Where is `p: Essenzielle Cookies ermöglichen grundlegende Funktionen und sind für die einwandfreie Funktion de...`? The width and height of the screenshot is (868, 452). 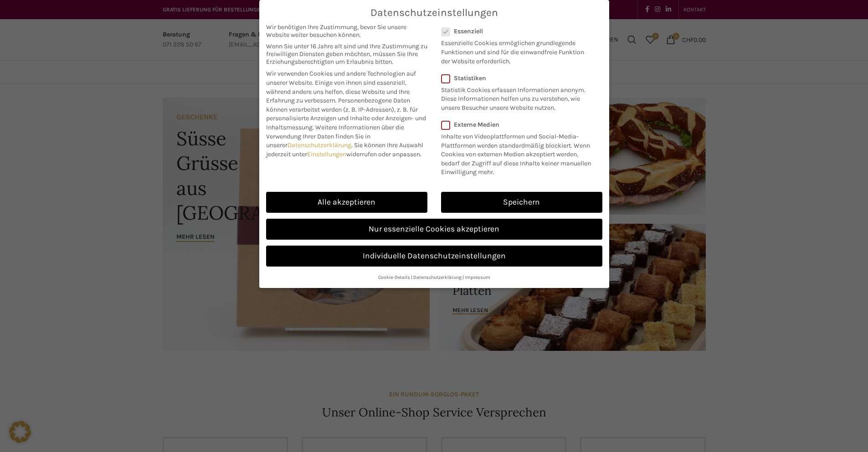 p: Essenzielle Cookies ermöglichen grundlegende Funktionen und sind für die einwandfreie Funktion de... is located at coordinates (516, 50).